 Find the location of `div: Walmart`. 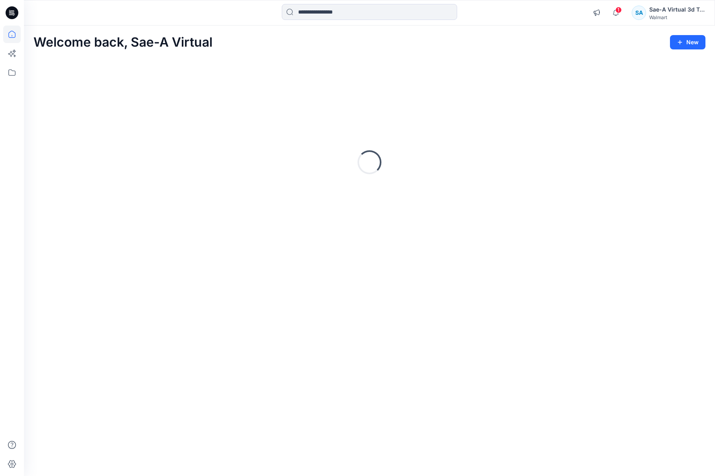

div: Walmart is located at coordinates (677, 17).